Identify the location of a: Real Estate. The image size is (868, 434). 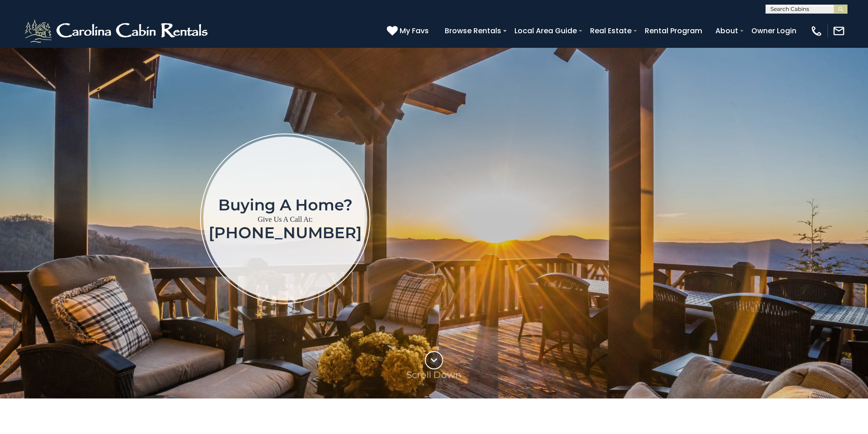
(611, 30).